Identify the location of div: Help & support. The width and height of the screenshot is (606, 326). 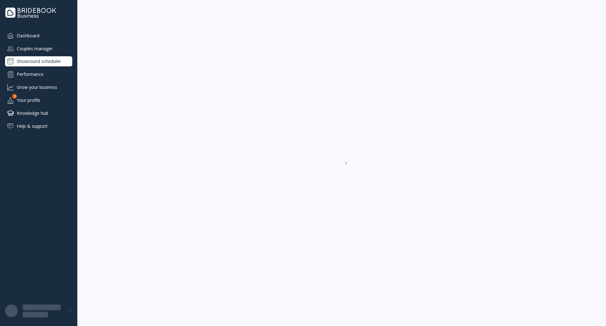
(39, 126).